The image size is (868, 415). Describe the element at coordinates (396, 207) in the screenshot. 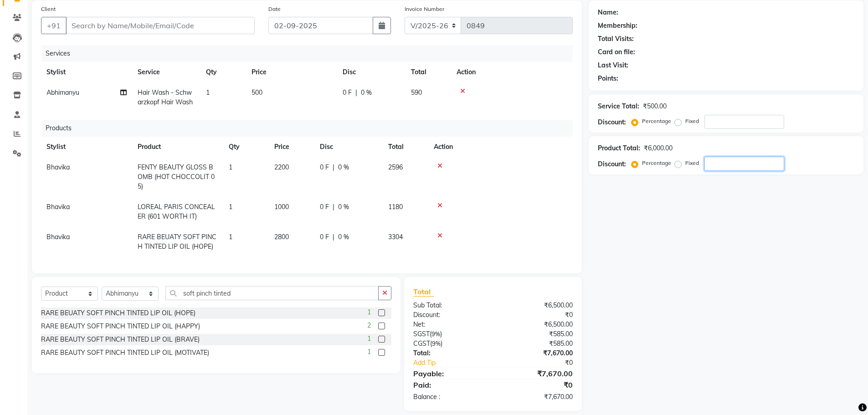

I see `span: 1180` at that location.